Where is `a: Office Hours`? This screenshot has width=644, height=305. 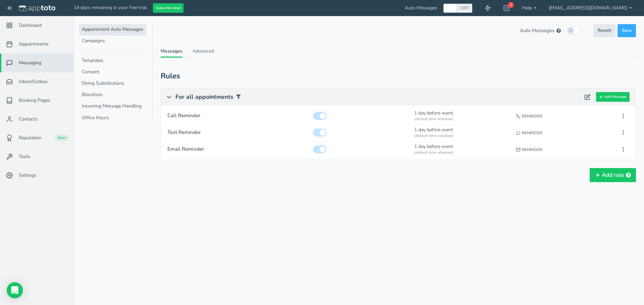 a: Office Hours is located at coordinates (113, 118).